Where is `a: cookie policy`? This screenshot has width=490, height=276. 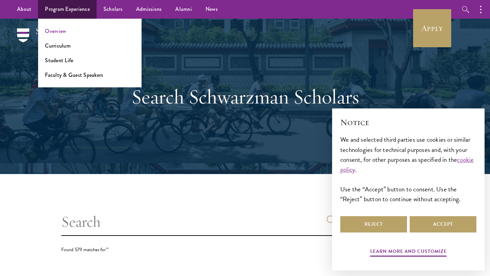 a: cookie policy is located at coordinates (407, 165).